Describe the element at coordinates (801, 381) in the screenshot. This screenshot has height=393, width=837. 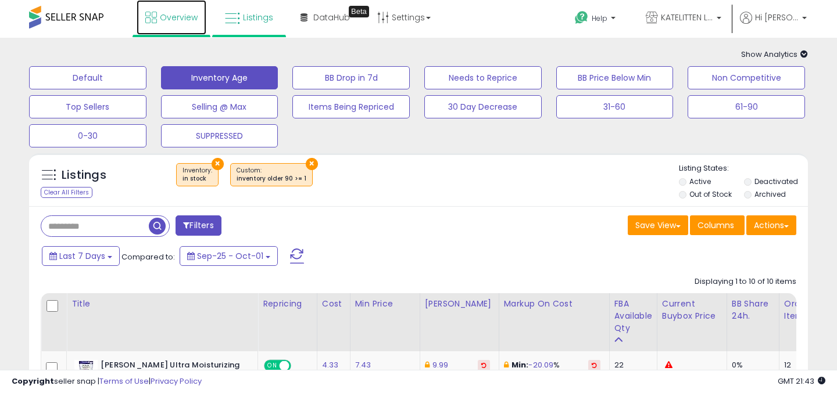
I see `span: 2025-10-9 21:43 GMT` at that location.